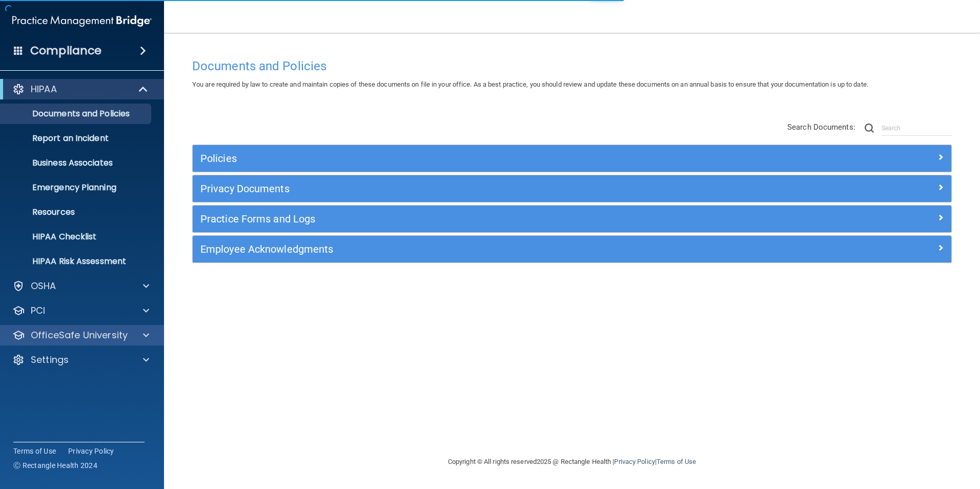 The width and height of the screenshot is (980, 489). I want to click on a: HIPAA, so click(81, 90).